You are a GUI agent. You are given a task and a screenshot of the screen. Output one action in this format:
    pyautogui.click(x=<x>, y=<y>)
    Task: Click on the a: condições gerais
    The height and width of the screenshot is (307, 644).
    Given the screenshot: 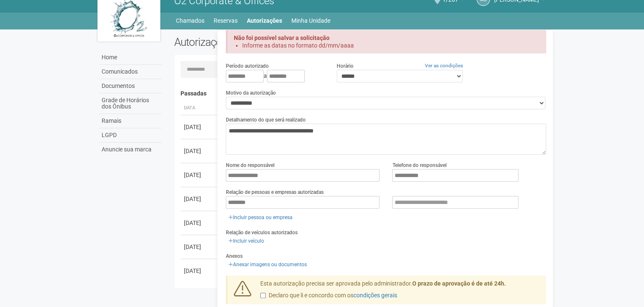 What is the action you would take?
    pyautogui.click(x=375, y=295)
    